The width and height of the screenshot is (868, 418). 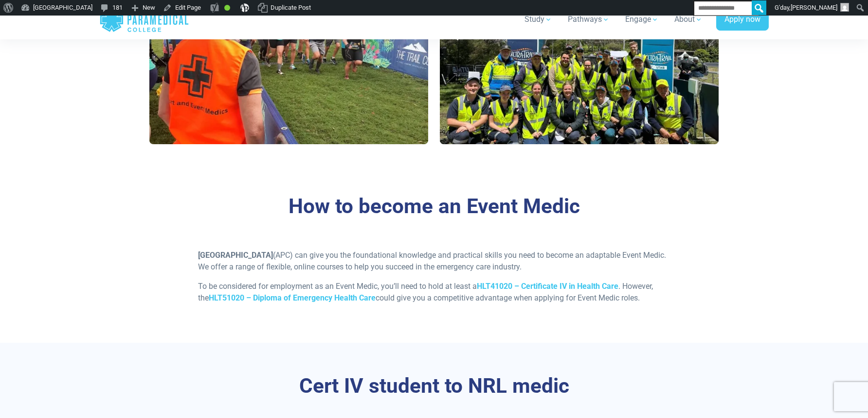 I want to click on h3: How to become an Event Medic, so click(x=434, y=207).